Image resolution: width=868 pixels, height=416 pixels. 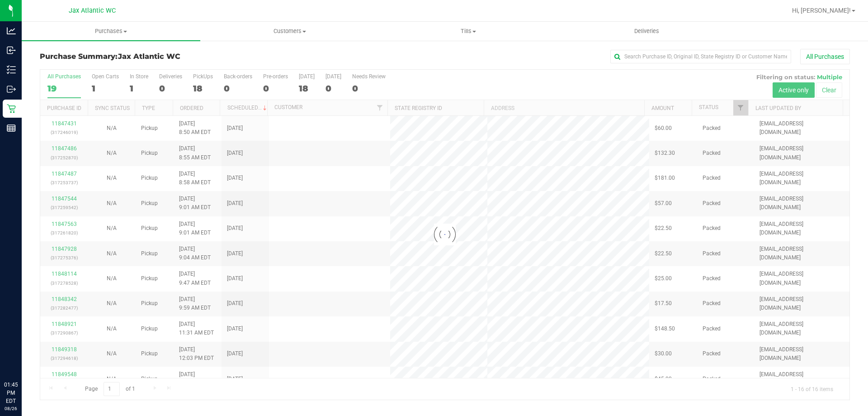 What do you see at coordinates (700, 56) in the screenshot?
I see `input: Search Purchase ID, Original ID, State Registry ID or Customer Name...` at bounding box center [700, 56].